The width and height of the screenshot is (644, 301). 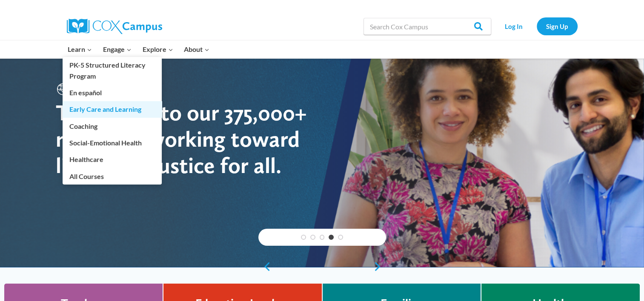 What do you see at coordinates (514, 26) in the screenshot?
I see `a: Log In` at bounding box center [514, 26].